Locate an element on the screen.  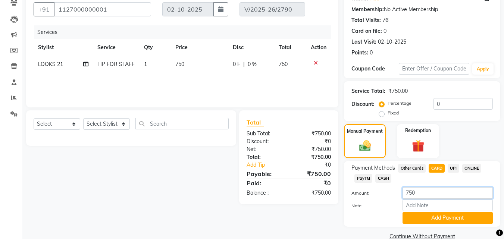
img: _cash.svg is located at coordinates (365, 146).